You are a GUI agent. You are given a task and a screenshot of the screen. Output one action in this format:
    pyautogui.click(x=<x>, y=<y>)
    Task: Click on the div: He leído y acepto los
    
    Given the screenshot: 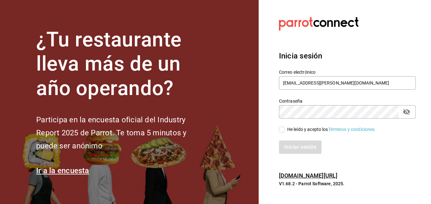 What is the action you would take?
    pyautogui.click(x=332, y=129)
    